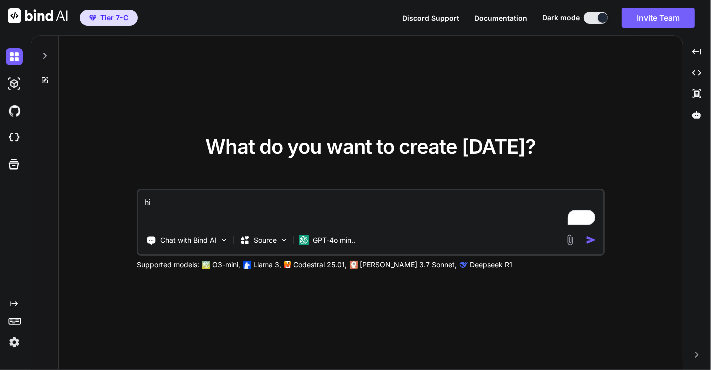 The width and height of the screenshot is (711, 370). What do you see at coordinates (268, 265) in the screenshot?
I see `p: Llama 3,` at bounding box center [268, 265].